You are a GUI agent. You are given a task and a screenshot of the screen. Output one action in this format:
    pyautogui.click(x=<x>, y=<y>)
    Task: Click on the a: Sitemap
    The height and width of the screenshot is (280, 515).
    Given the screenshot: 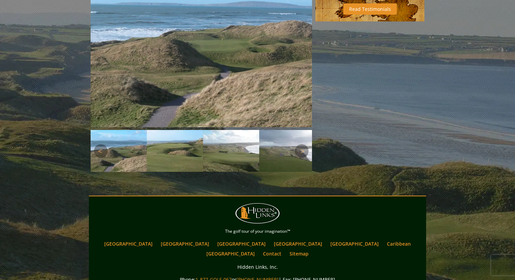 What is the action you would take?
    pyautogui.click(x=299, y=254)
    